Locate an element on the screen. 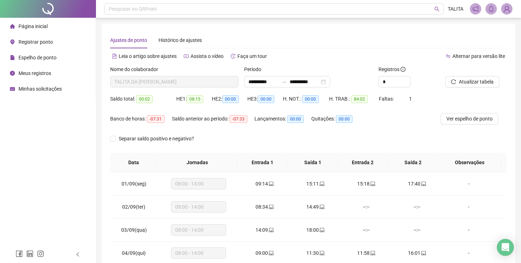 This screenshot has height=263, width=521. span: Espelho de ponto is located at coordinates (37, 58).